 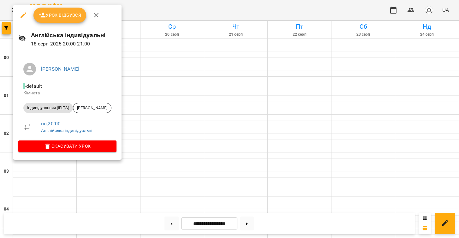 What do you see at coordinates (48, 108) in the screenshot?
I see `span: Індивідуальний (IELTS)` at bounding box center [48, 108].